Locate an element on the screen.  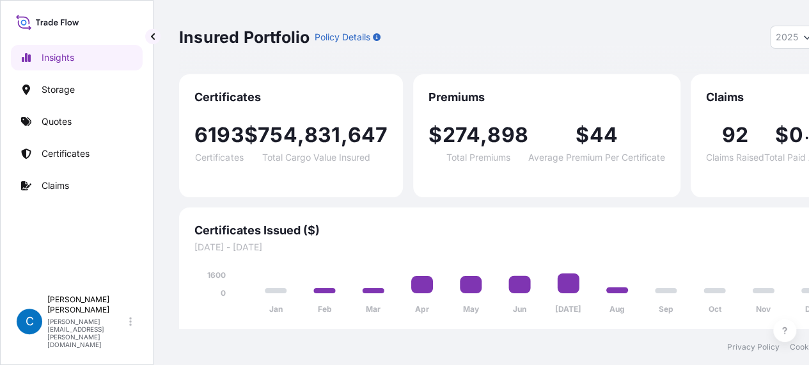
tspan: May is located at coordinates (471, 308).